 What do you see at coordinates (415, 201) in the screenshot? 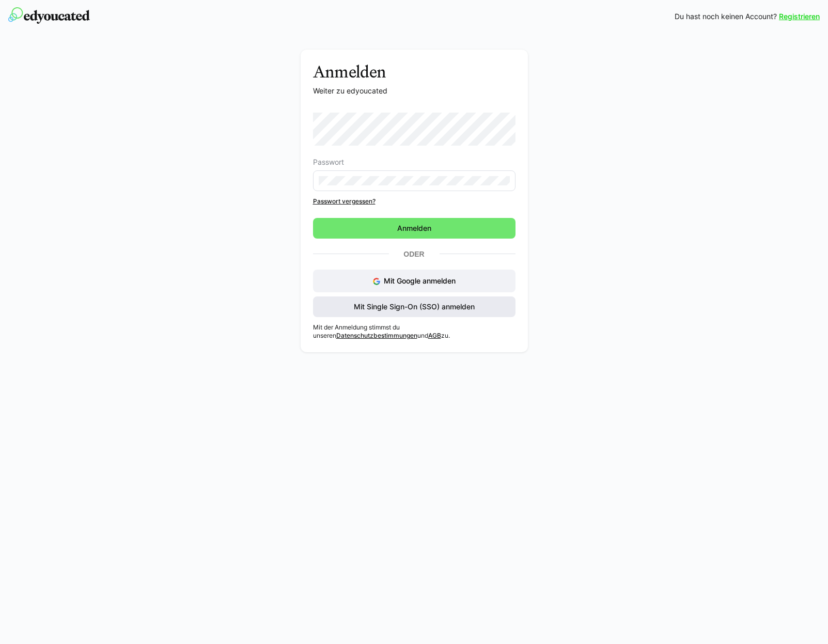
I see `a: Passwort vergessen?` at bounding box center [415, 201].